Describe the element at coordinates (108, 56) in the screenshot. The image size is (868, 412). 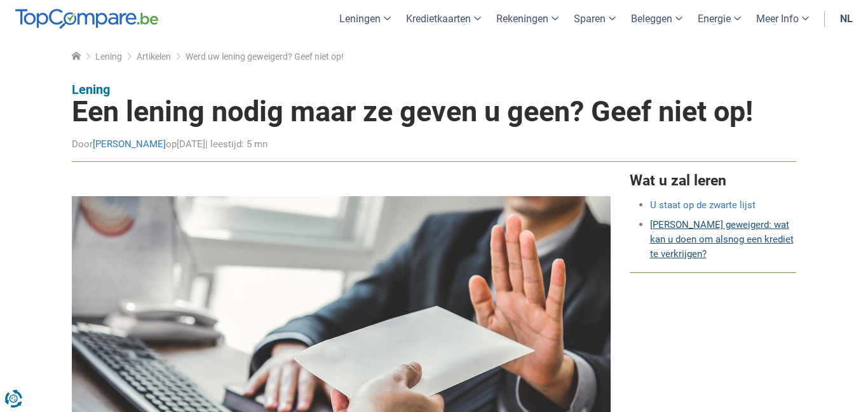
I see `a: Lening` at that location.